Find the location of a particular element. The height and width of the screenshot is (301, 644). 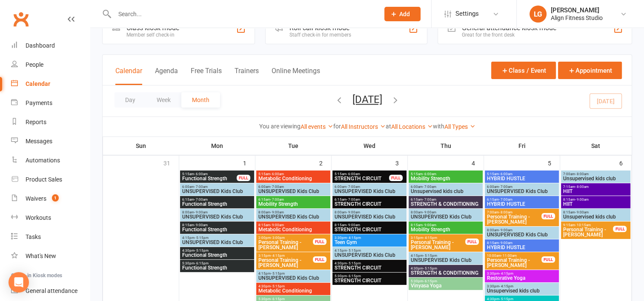

span: 2:00pm is located at coordinates (286, 238).